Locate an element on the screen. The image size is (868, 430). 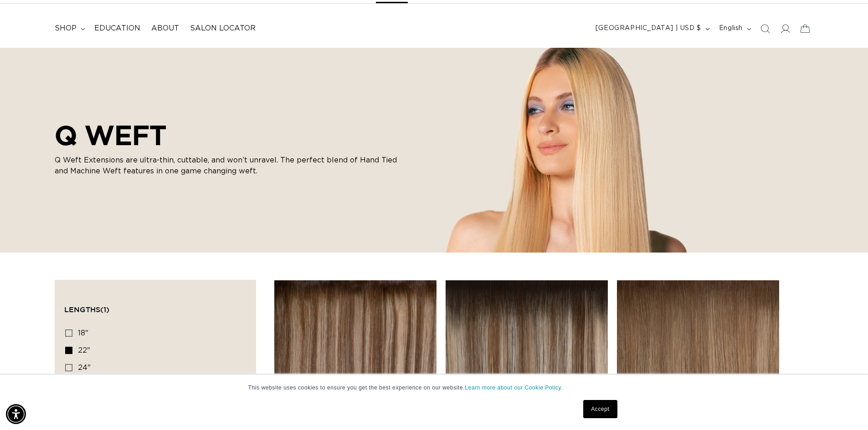
span: Salon Locator is located at coordinates (223, 28).